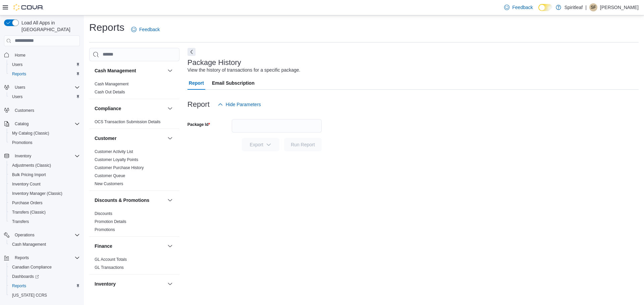 The height and width of the screenshot is (305, 644). Describe the element at coordinates (44, 175) in the screenshot. I see `span: Bulk Pricing Import` at that location.